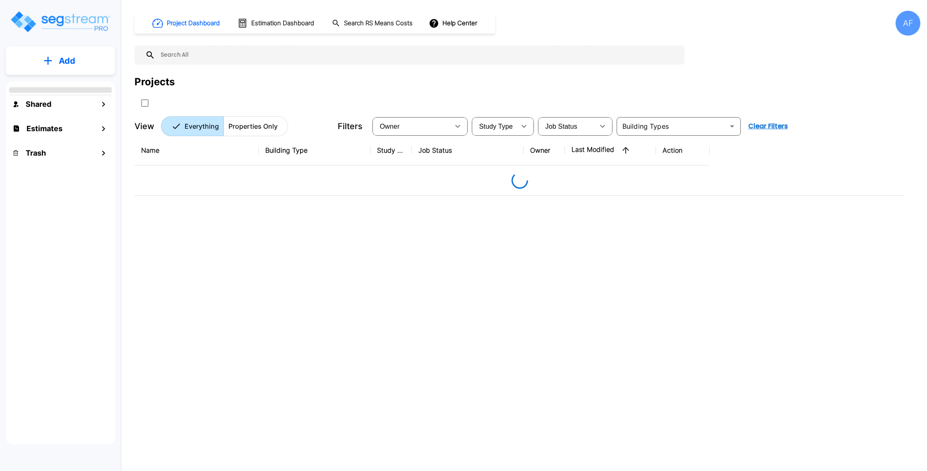  Describe the element at coordinates (197, 150) in the screenshot. I see `th: Name` at that location.